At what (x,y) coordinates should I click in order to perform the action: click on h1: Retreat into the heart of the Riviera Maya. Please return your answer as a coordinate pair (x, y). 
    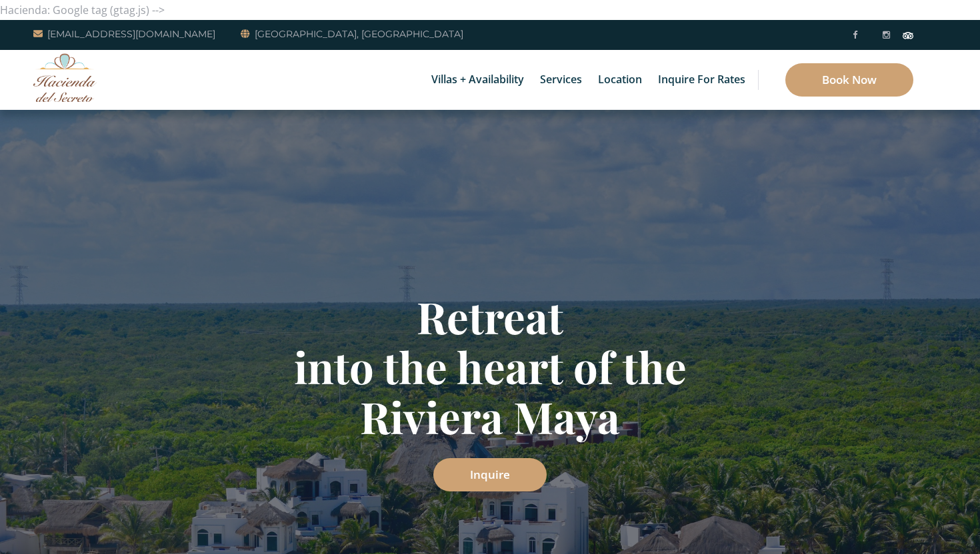
    Looking at the image, I should click on (490, 366).